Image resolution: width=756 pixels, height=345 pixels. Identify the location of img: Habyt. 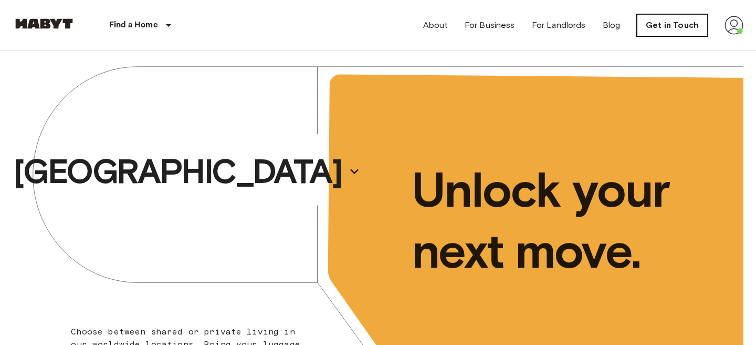
(44, 24).